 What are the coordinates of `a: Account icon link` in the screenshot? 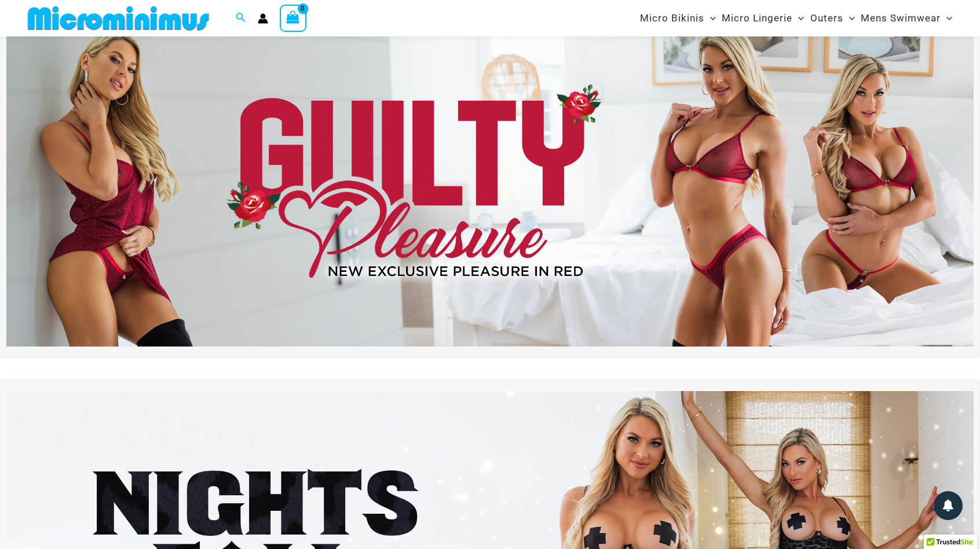 It's located at (262, 19).